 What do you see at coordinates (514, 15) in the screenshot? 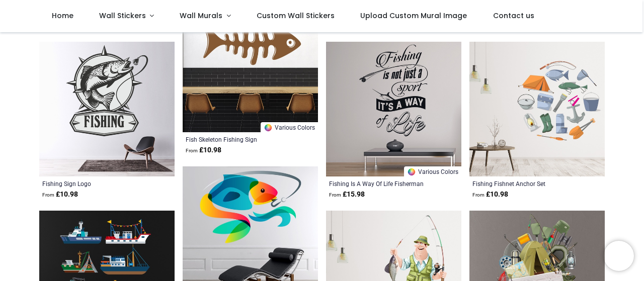
I see `span: Contact us` at bounding box center [514, 15].